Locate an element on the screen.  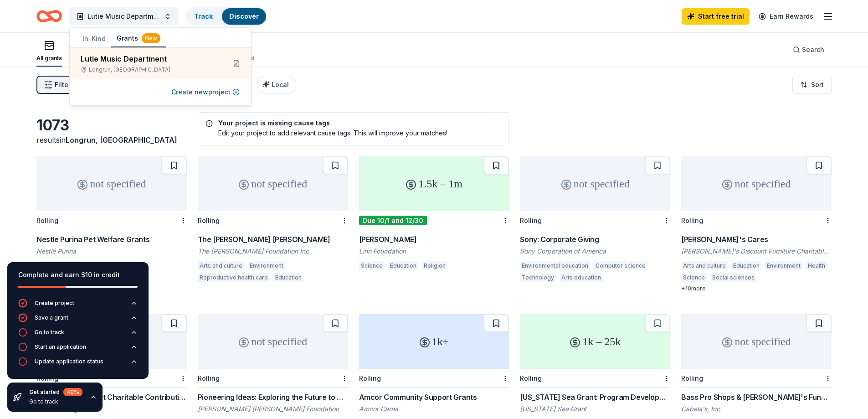
div: 1k+ is located at coordinates (434, 342).